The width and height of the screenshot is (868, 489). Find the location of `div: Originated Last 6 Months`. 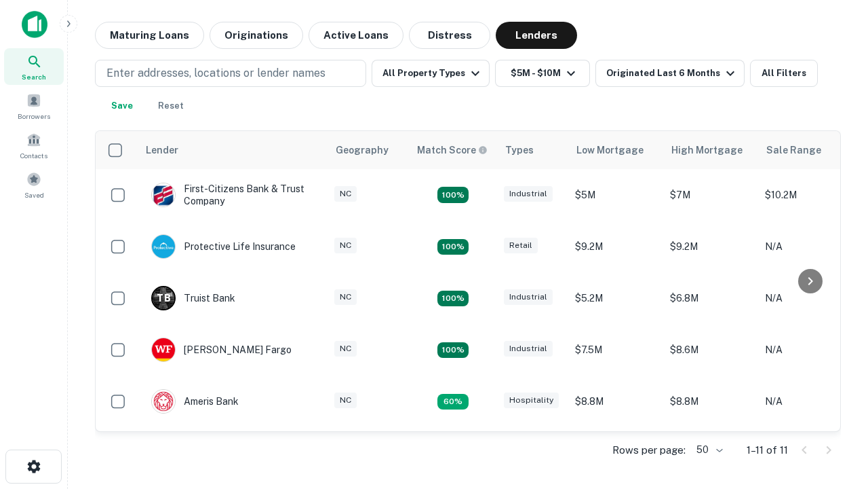

div: Originated Last 6 Months is located at coordinates (672, 73).